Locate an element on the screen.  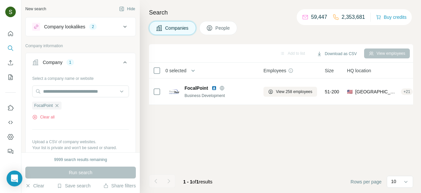
span: Size is located at coordinates (330, 70).